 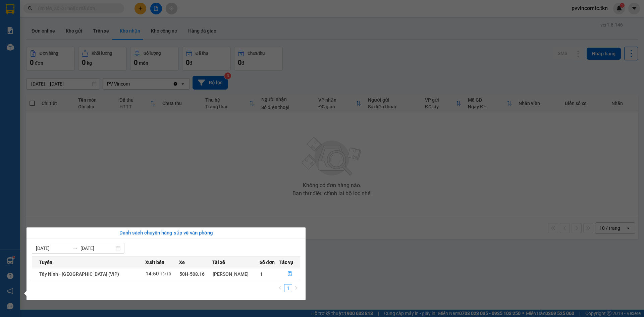 I want to click on input: Từ ngày, so click(x=52, y=248).